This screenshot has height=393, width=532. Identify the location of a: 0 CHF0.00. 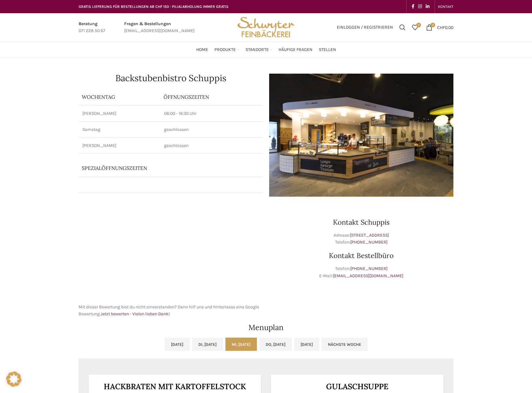
(440, 27).